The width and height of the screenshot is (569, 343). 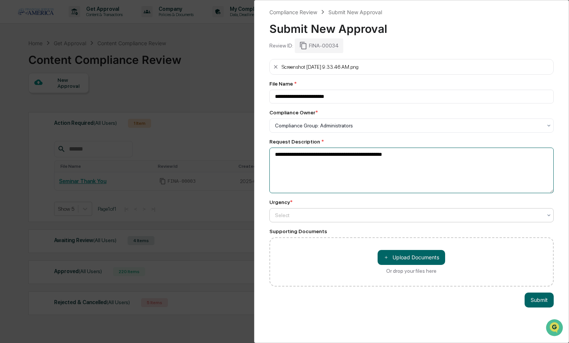 What do you see at coordinates (9, 9) in the screenshot?
I see `img: f2157a4c-a0d3-4daa-907e-bb6f0de503a5-1751232295721` at bounding box center [9, 9].